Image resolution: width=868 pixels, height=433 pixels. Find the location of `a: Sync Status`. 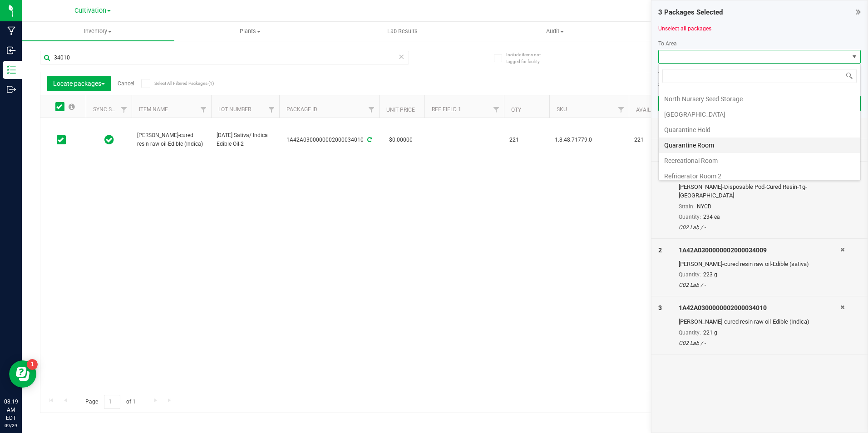

a: Sync Status is located at coordinates (110, 109).